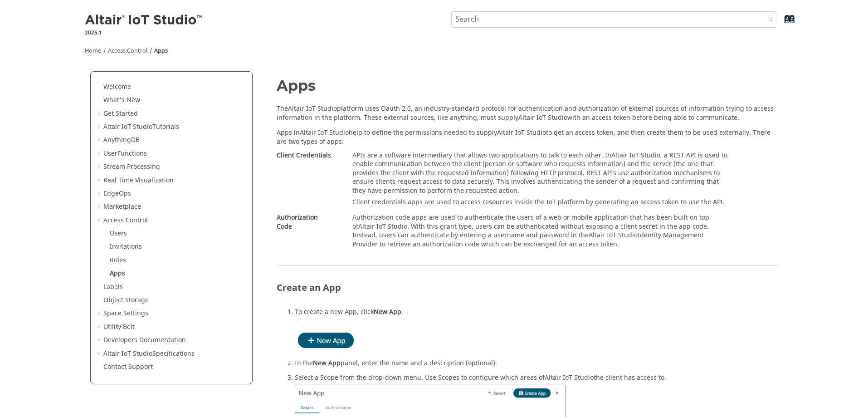  I want to click on dt: Authorization Code, so click(305, 229).